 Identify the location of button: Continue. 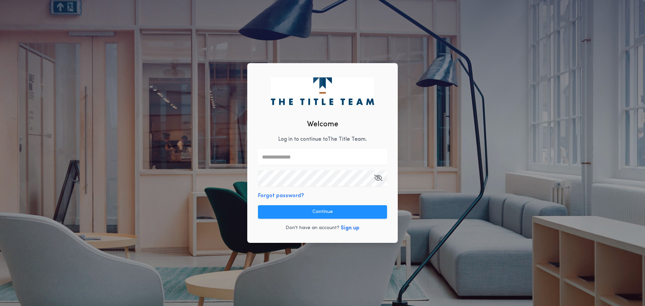
(323, 212).